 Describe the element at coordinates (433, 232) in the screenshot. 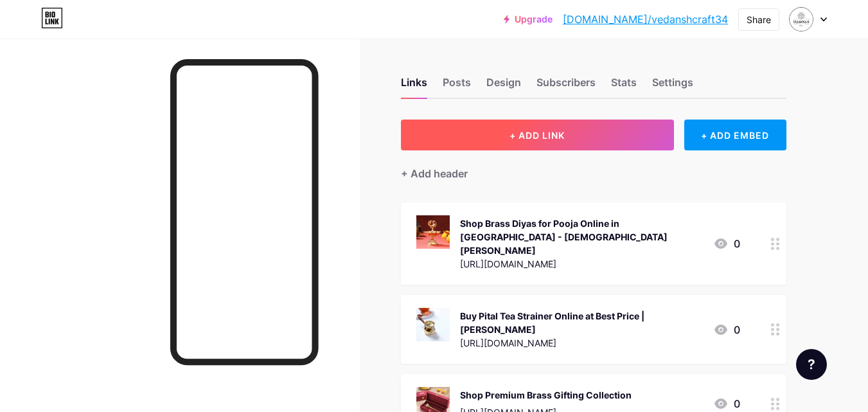

I see `img: Shop Brass Diyas for Pooja Online in India - Vedansh Craft` at that location.